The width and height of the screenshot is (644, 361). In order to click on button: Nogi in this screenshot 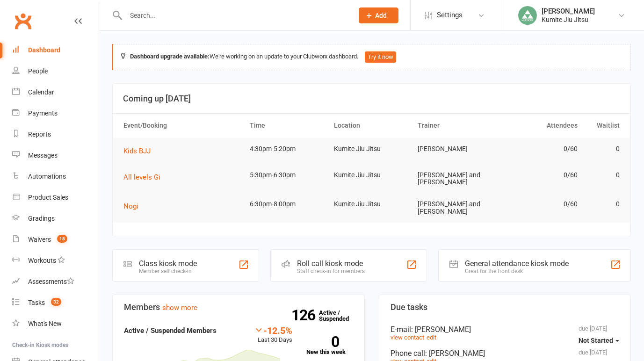, I will do `click(134, 207)`.